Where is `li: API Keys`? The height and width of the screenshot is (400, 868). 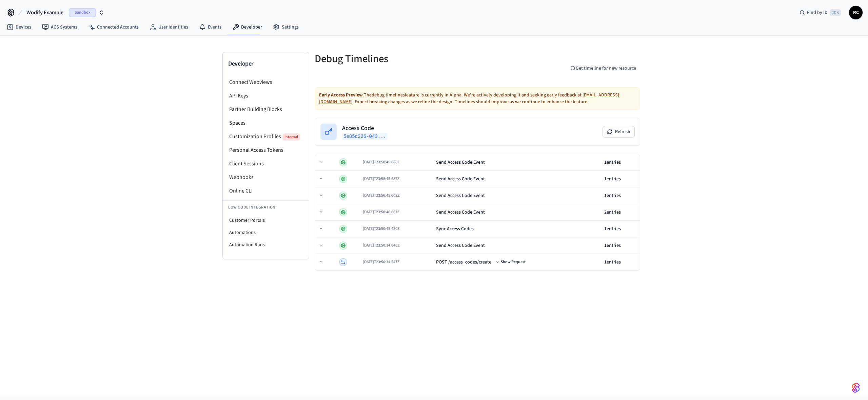
li: API Keys is located at coordinates (266, 96).